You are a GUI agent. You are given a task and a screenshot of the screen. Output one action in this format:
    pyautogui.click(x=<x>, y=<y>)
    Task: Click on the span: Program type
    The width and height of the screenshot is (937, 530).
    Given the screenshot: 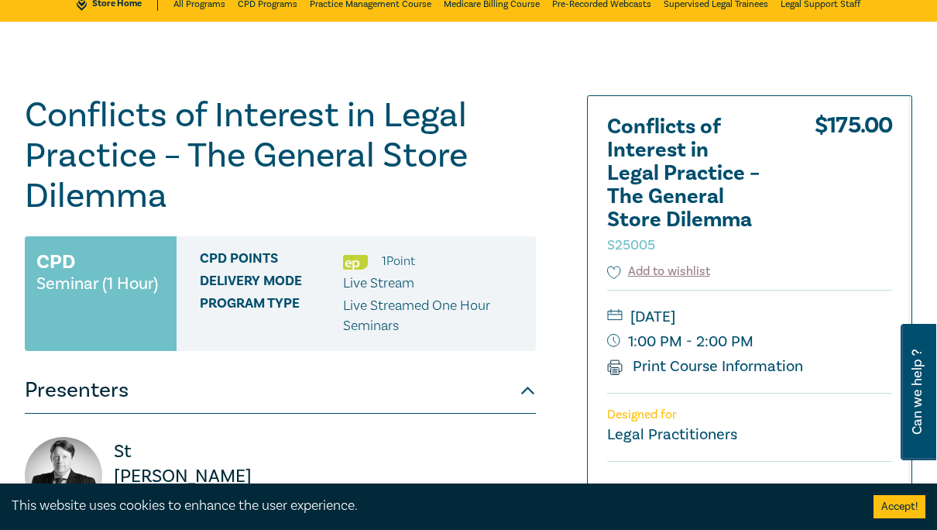 What is the action you would take?
    pyautogui.click(x=271, y=316)
    